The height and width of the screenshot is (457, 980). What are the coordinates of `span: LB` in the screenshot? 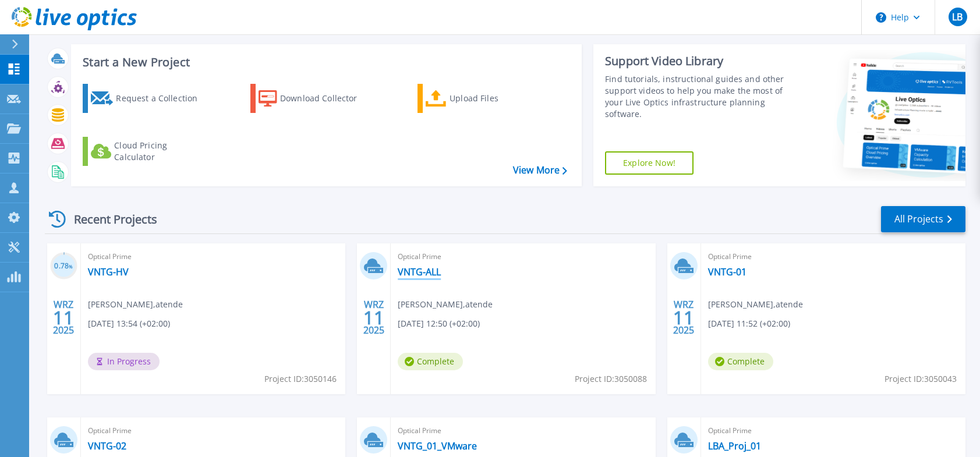 It's located at (958, 17).